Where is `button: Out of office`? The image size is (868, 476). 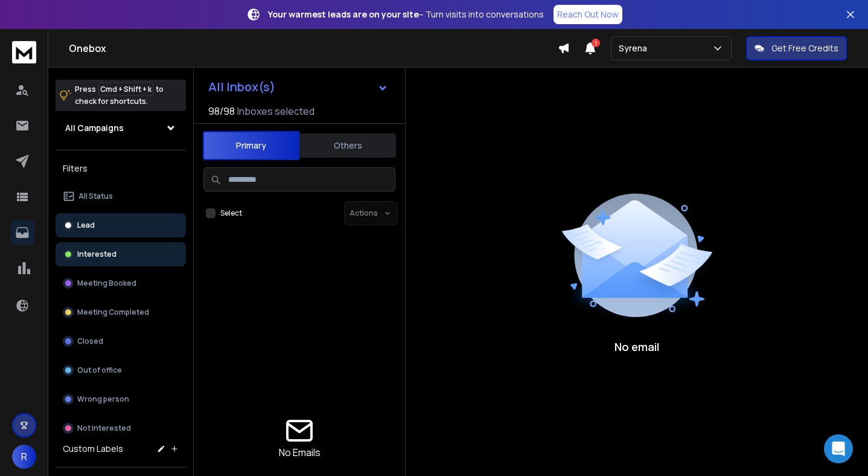
button: Out of office is located at coordinates (121, 370).